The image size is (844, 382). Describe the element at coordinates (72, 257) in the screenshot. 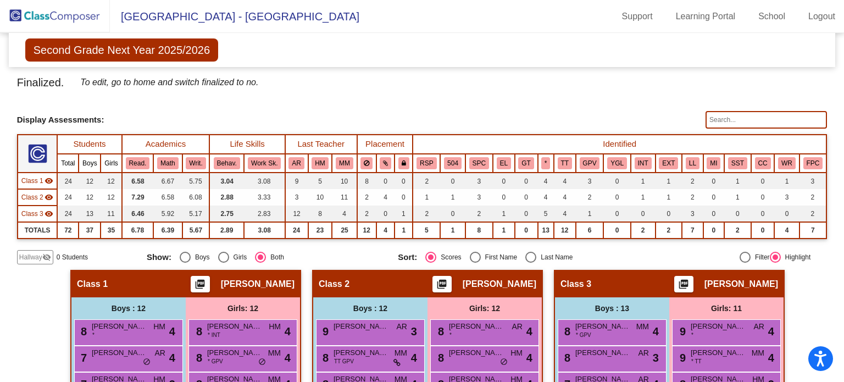

I see `span: 0 Students` at that location.